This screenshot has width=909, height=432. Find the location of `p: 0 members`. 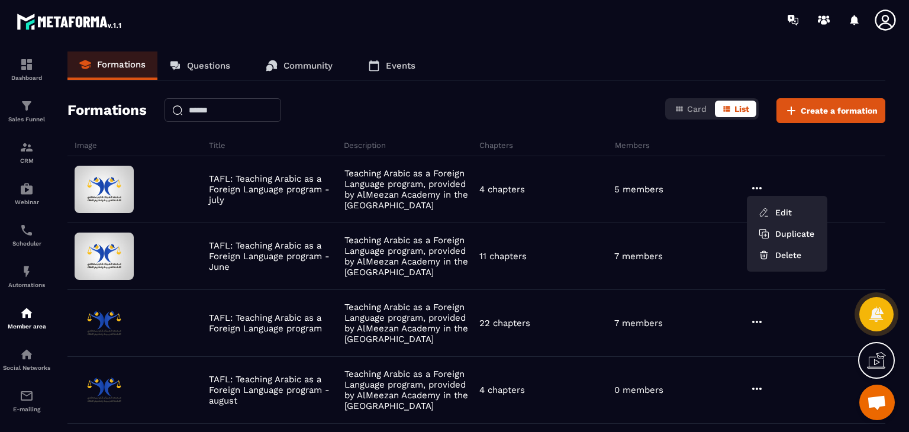

p: 0 members is located at coordinates (639, 390).